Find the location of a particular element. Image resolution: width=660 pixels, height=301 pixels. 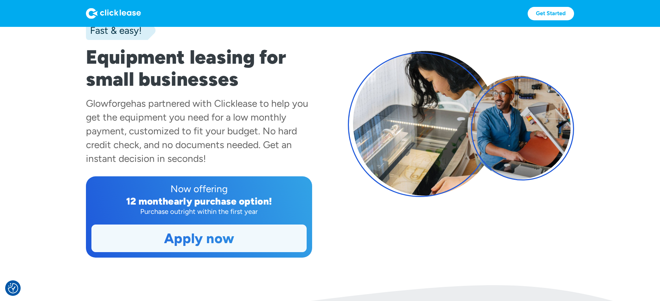

div: Fast & easy! is located at coordinates (114, 30).